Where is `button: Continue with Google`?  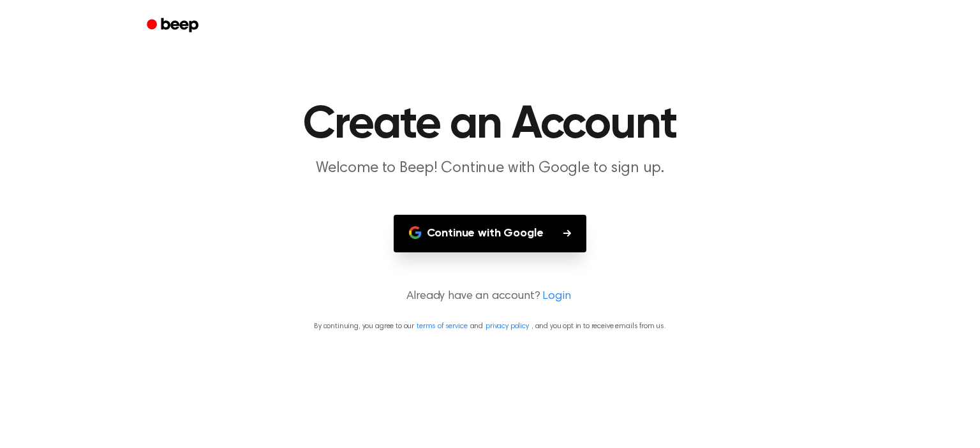
button: Continue with Google is located at coordinates (490, 233).